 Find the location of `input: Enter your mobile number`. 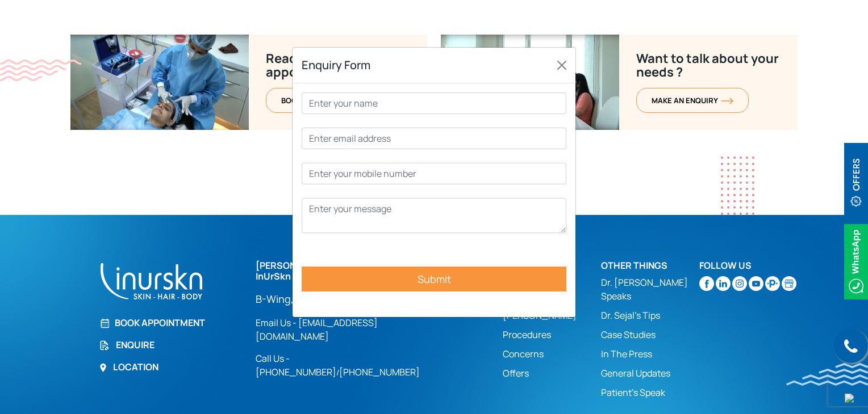

input: Enter your mobile number is located at coordinates (434, 174).